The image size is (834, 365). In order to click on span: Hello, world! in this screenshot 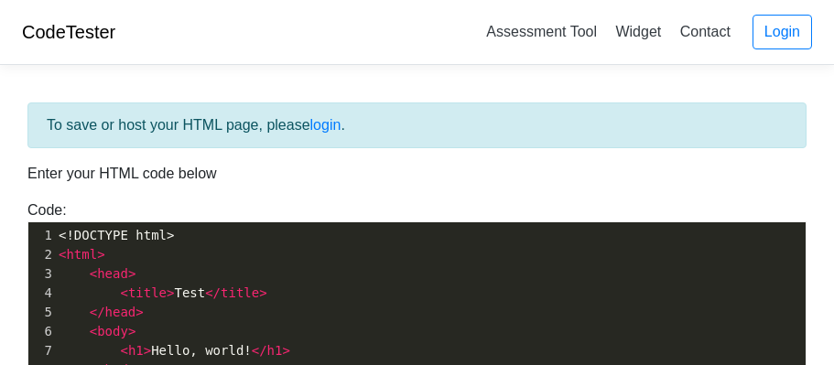, I will do `click(174, 351)`.